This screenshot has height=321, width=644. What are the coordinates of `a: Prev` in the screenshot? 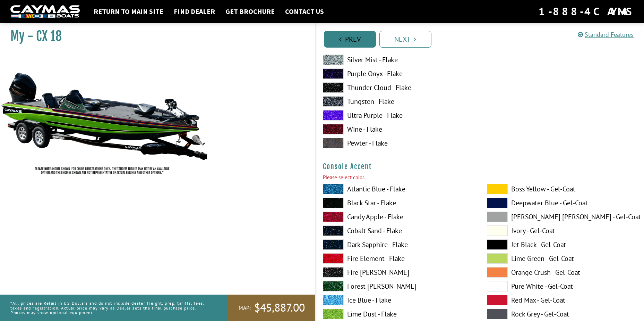 It's located at (350, 39).